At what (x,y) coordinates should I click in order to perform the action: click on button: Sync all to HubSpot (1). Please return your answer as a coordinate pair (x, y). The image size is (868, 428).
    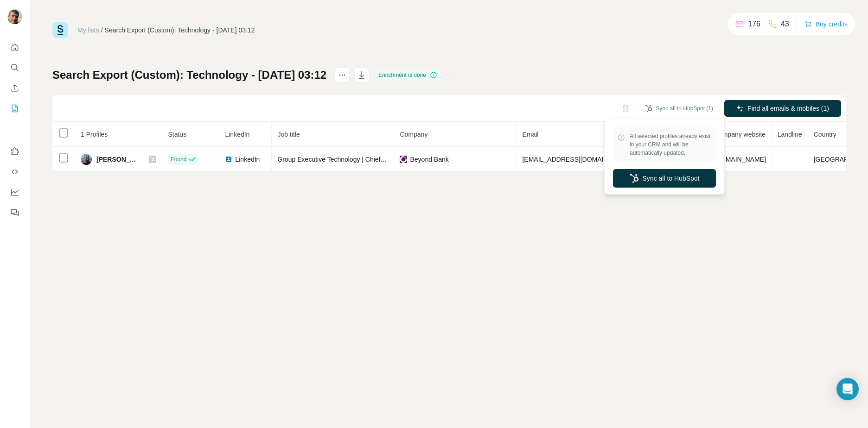
    Looking at the image, I should click on (679, 108).